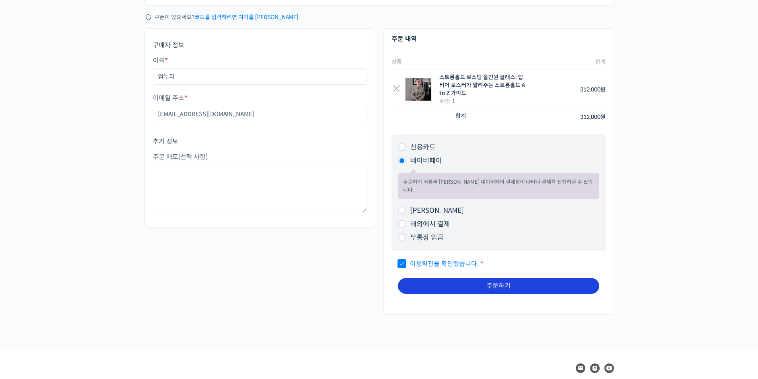 This screenshot has height=379, width=758. I want to click on span: (선택 사항), so click(193, 157).